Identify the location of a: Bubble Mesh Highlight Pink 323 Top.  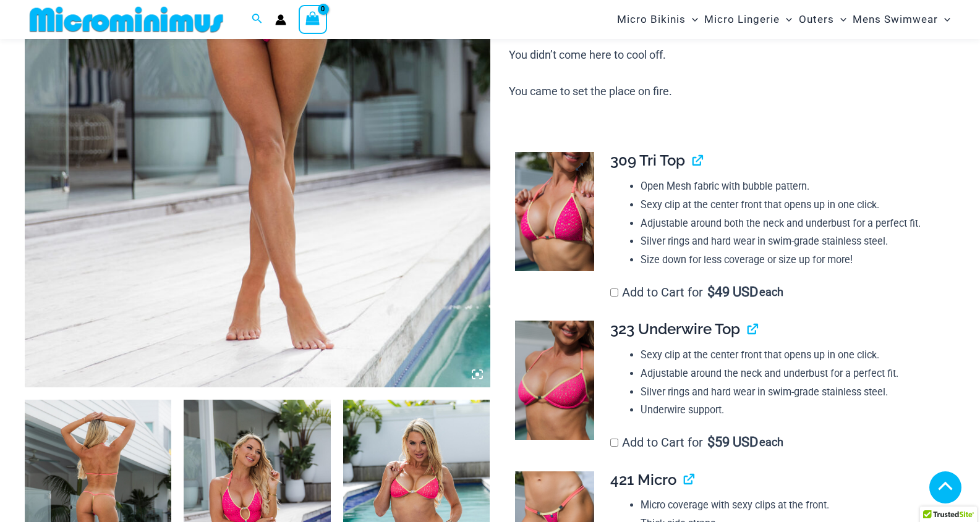
(555, 380).